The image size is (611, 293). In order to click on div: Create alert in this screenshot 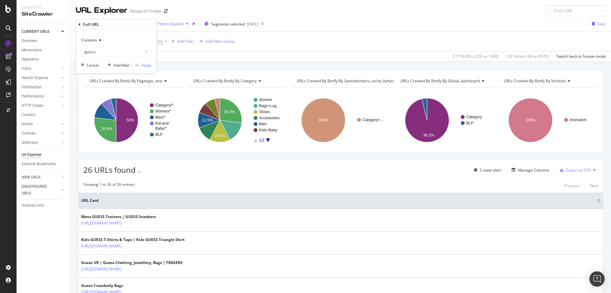, I will do `click(490, 170)`.